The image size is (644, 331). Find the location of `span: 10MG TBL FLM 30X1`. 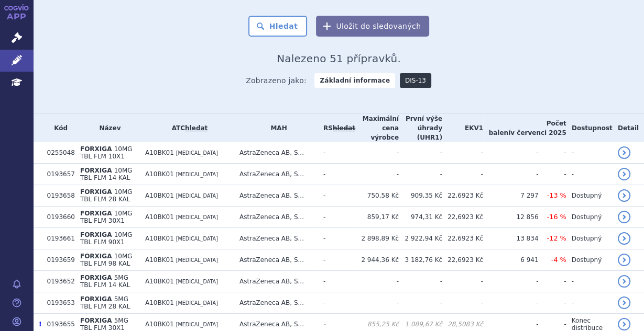

span: 10MG TBL FLM 30X1 is located at coordinates (107, 217).